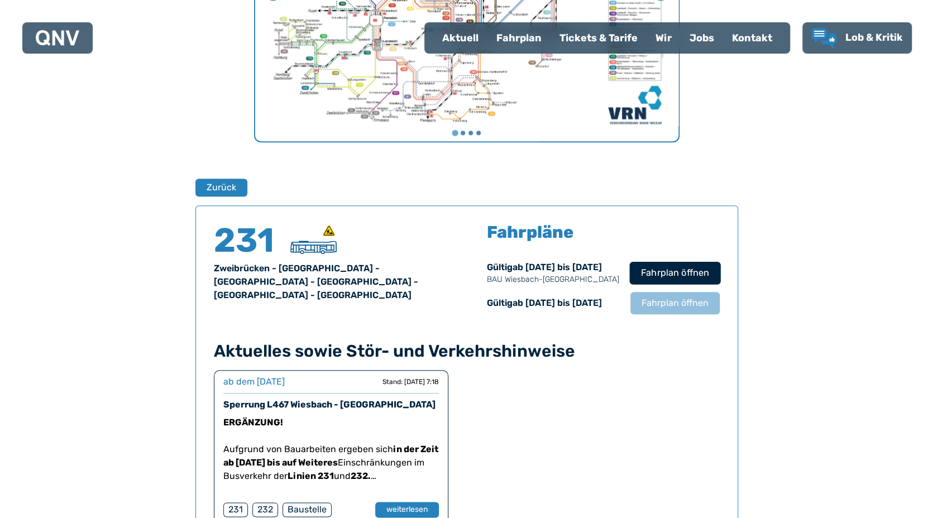  Describe the element at coordinates (599, 38) in the screenshot. I see `div: Tickets & Tarife` at that location.